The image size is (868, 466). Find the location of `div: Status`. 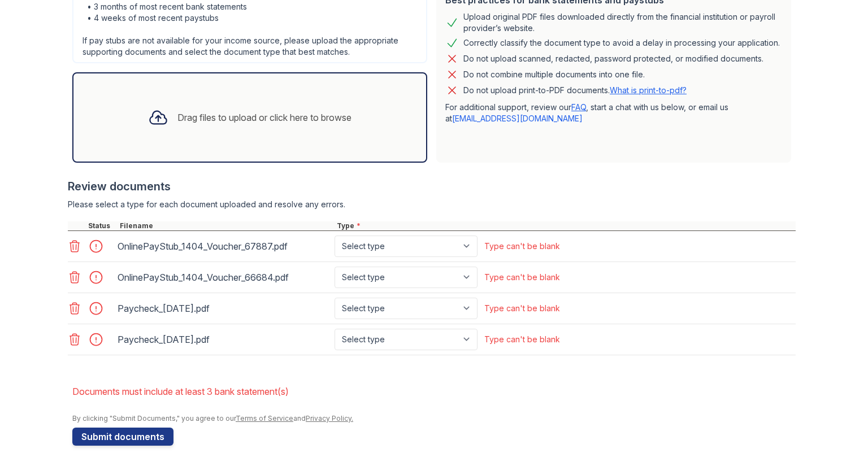

div: Status is located at coordinates (102, 227).